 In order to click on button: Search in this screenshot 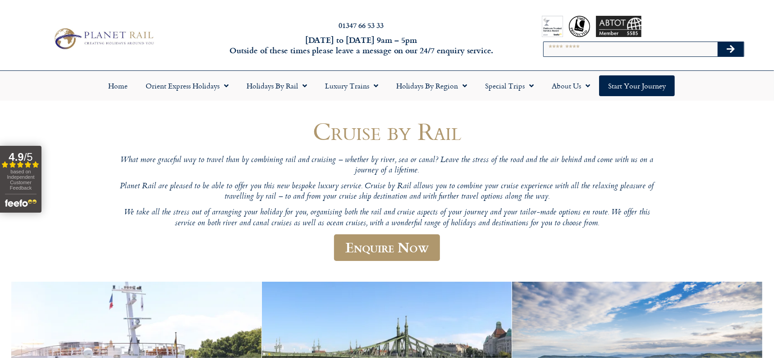, I will do `click(731, 49)`.